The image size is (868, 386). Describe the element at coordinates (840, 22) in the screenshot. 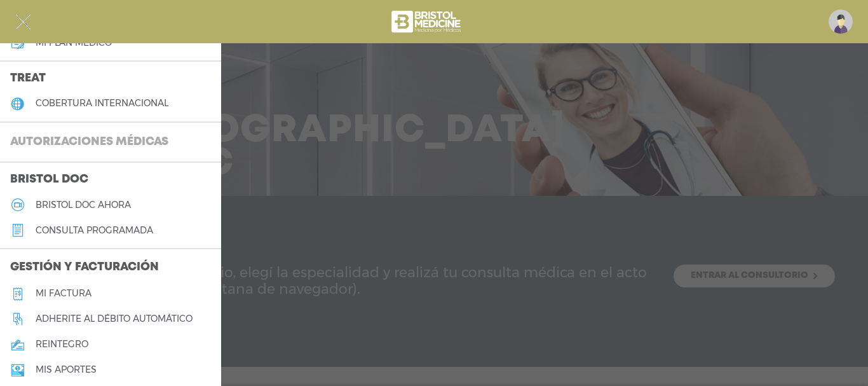

I see `img: profile-placeholder.svg` at that location.